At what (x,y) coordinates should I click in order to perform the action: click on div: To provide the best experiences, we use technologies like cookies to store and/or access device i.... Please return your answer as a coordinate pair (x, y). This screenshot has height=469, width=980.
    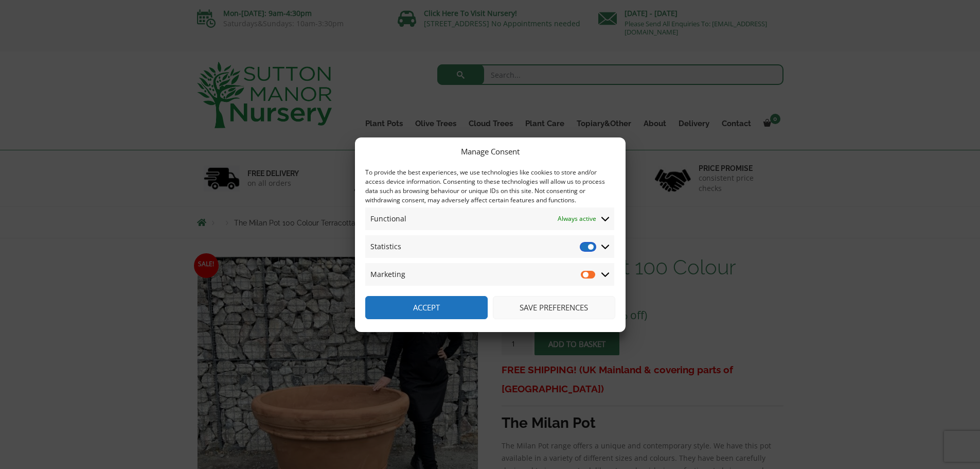
    Looking at the image, I should click on (490, 186).